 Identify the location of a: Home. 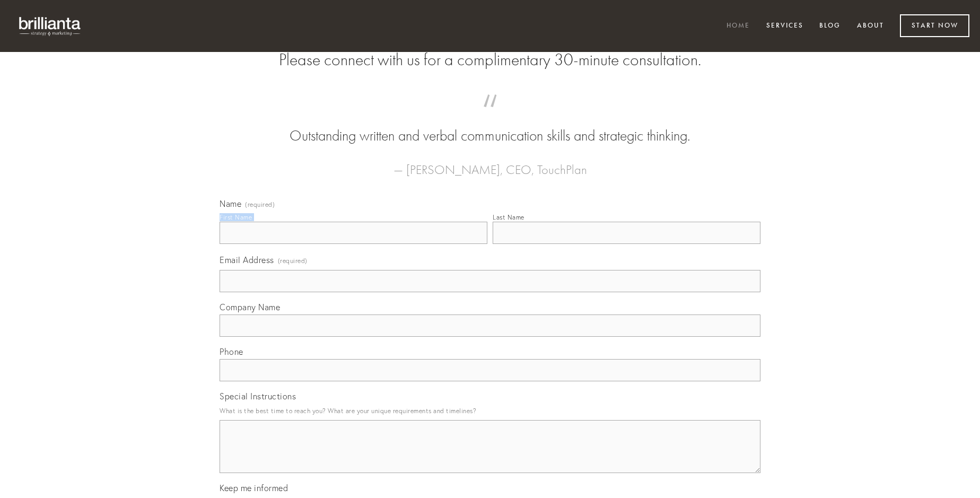
(738, 26).